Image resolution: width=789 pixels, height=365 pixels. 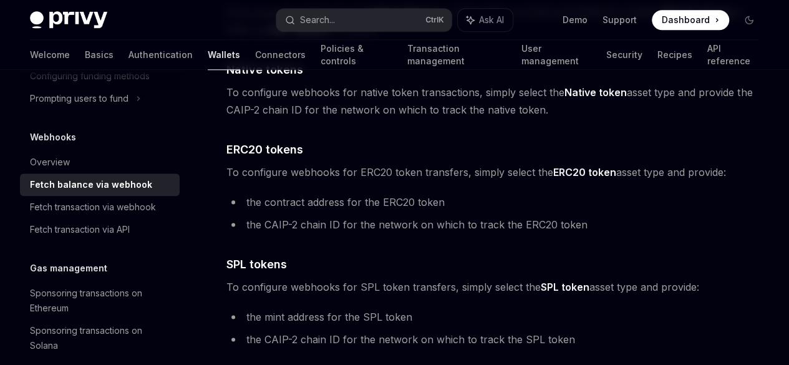 What do you see at coordinates (50, 162) in the screenshot?
I see `div: Overview` at bounding box center [50, 162].